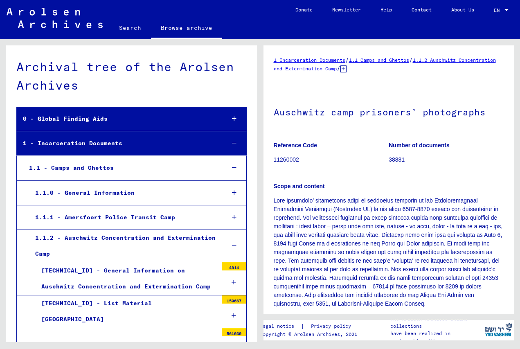  I want to click on div: 0 - Global Finding Aids, so click(117, 119).